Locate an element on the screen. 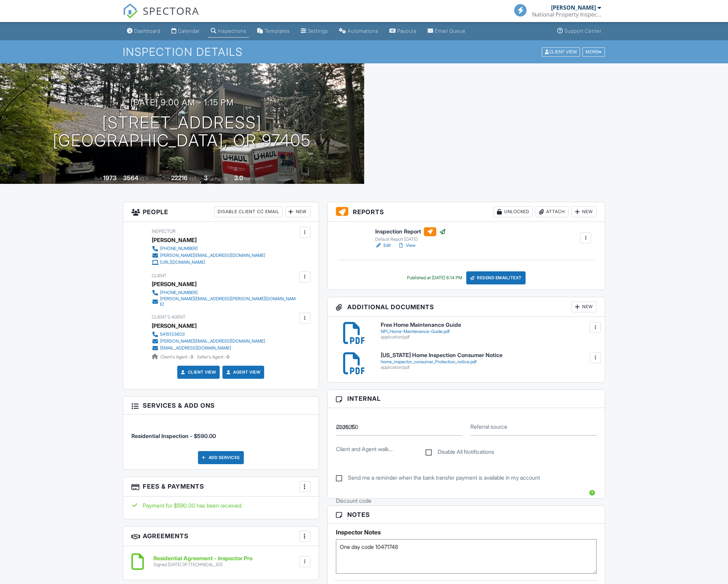 The height and width of the screenshot is (584, 728). div: Add Services is located at coordinates (221, 458).